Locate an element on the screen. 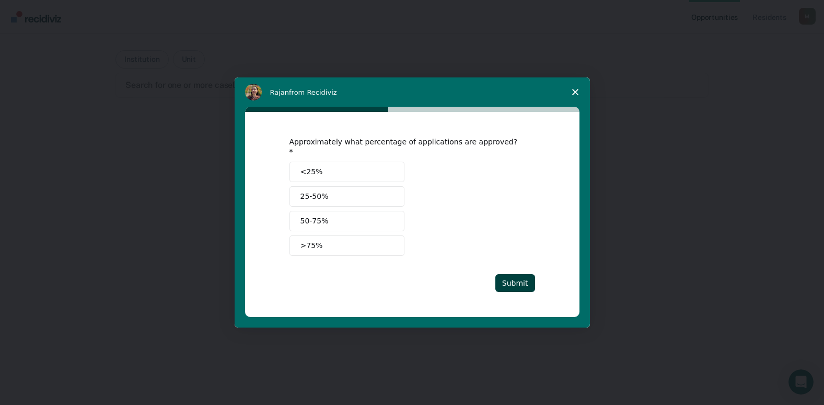 Image resolution: width=824 pixels, height=405 pixels. button: 25-50% is located at coordinates (347, 196).